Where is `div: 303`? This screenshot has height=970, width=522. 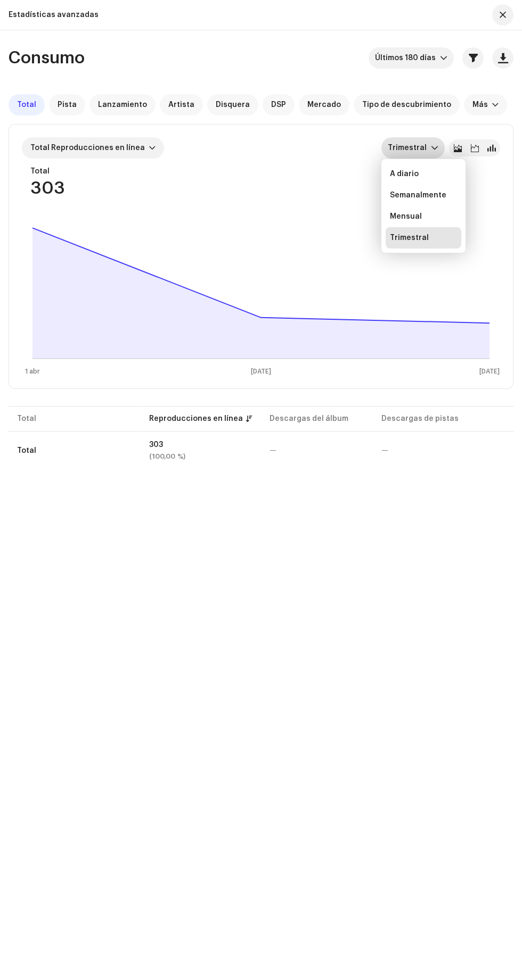 div: 303 is located at coordinates (201, 445).